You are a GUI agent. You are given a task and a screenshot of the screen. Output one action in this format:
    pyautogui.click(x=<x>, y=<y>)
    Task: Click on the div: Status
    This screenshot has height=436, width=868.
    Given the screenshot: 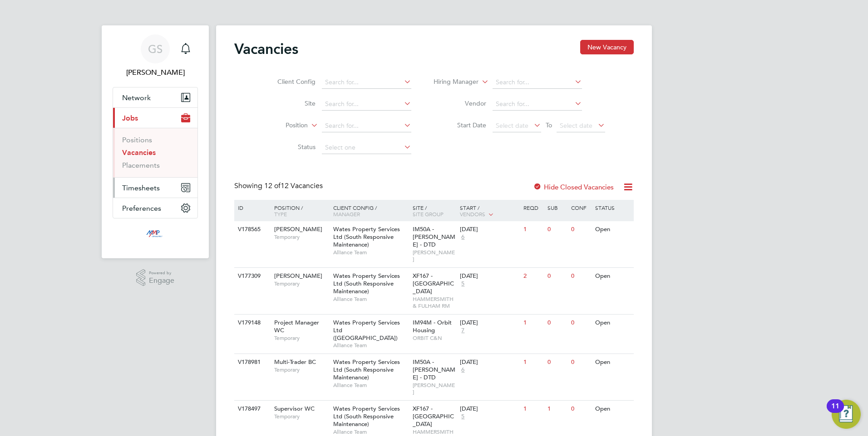 What is the action you would take?
    pyautogui.click(x=612, y=208)
    